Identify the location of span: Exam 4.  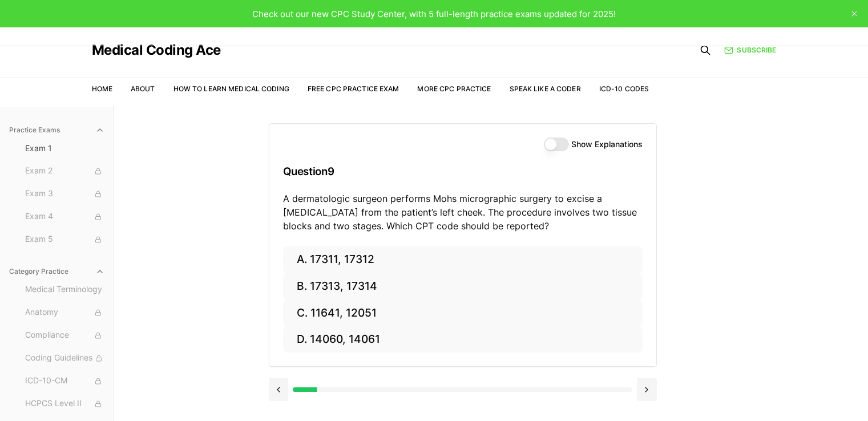
(65, 217).